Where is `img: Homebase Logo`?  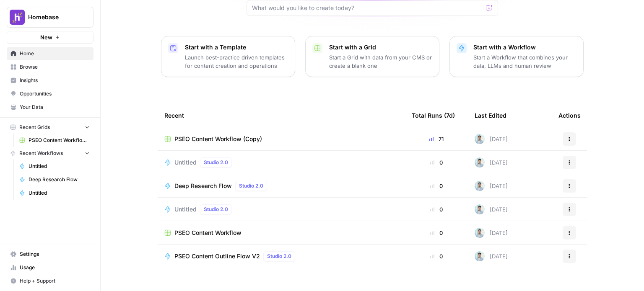 img: Homebase Logo is located at coordinates (17, 17).